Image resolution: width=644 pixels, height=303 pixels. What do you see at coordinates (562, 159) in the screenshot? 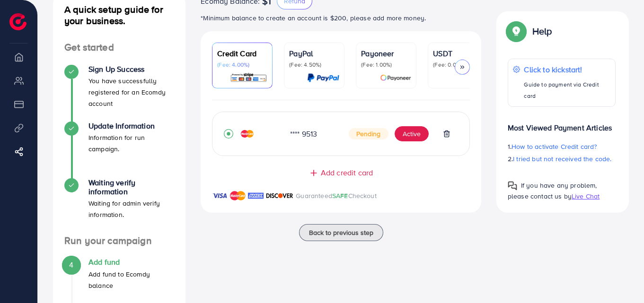
I see `p: 2.` at bounding box center [562, 159].